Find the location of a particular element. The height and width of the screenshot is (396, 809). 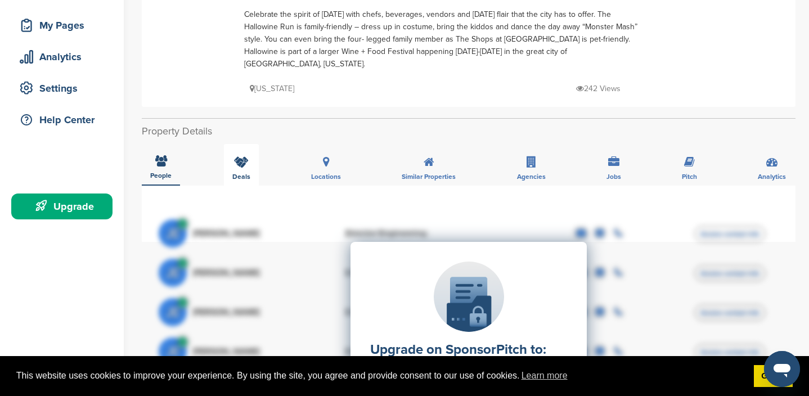

span: Similar Properties is located at coordinates (429, 177).